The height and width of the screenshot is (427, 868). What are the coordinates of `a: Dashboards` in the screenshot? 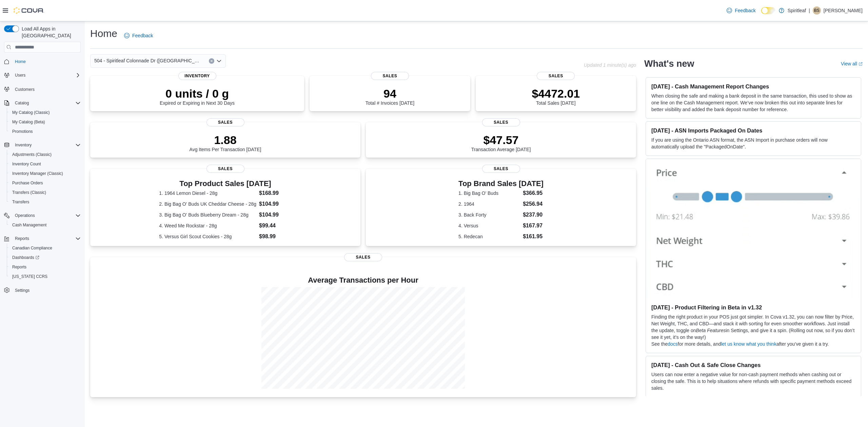 It's located at (26, 257).